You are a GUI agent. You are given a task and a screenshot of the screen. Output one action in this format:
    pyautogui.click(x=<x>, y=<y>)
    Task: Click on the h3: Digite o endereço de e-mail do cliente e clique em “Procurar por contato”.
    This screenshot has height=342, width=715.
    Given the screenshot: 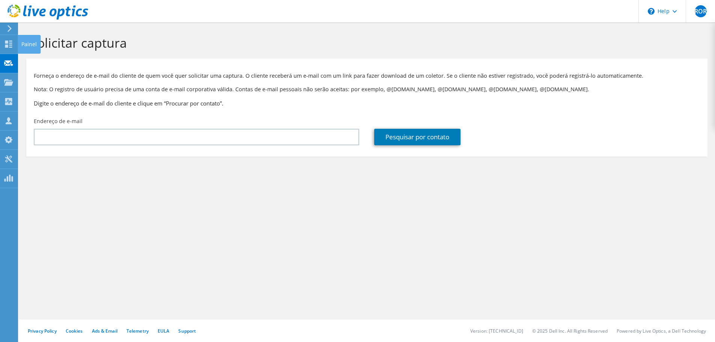 What is the action you would take?
    pyautogui.click(x=367, y=103)
    